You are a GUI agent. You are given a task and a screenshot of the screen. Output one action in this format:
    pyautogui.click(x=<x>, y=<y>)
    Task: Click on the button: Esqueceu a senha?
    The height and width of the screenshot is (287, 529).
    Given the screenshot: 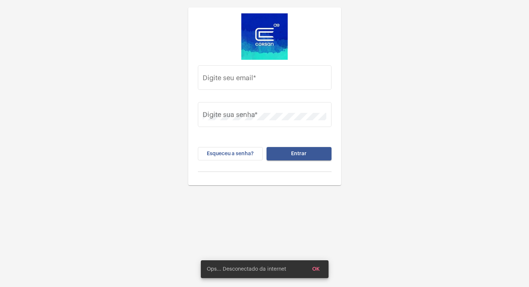 What is the action you would take?
    pyautogui.click(x=230, y=154)
    